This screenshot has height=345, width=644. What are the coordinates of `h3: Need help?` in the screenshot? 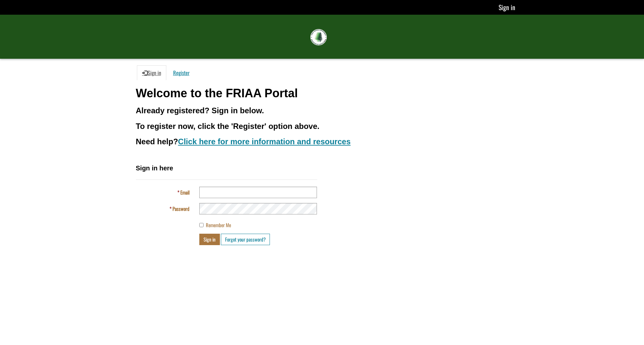 It's located at (322, 142).